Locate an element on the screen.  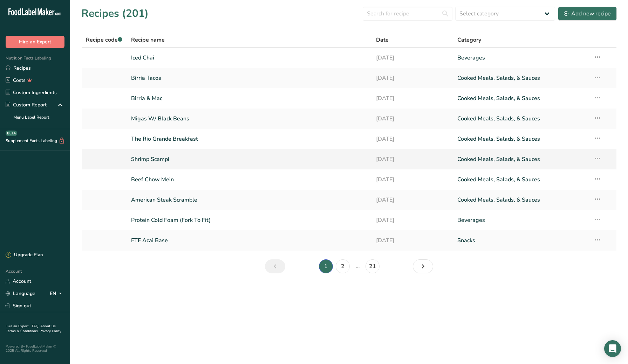
div: Custom Report is located at coordinates (26, 105).